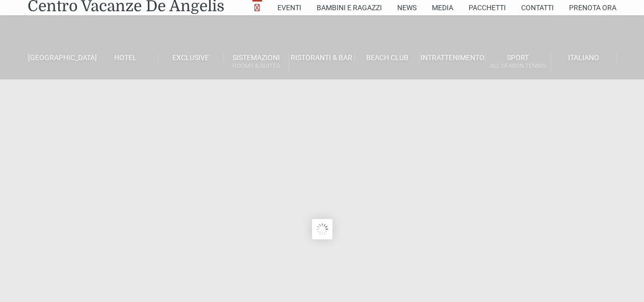  What do you see at coordinates (387, 58) in the screenshot?
I see `a: Beach Club` at bounding box center [387, 58].